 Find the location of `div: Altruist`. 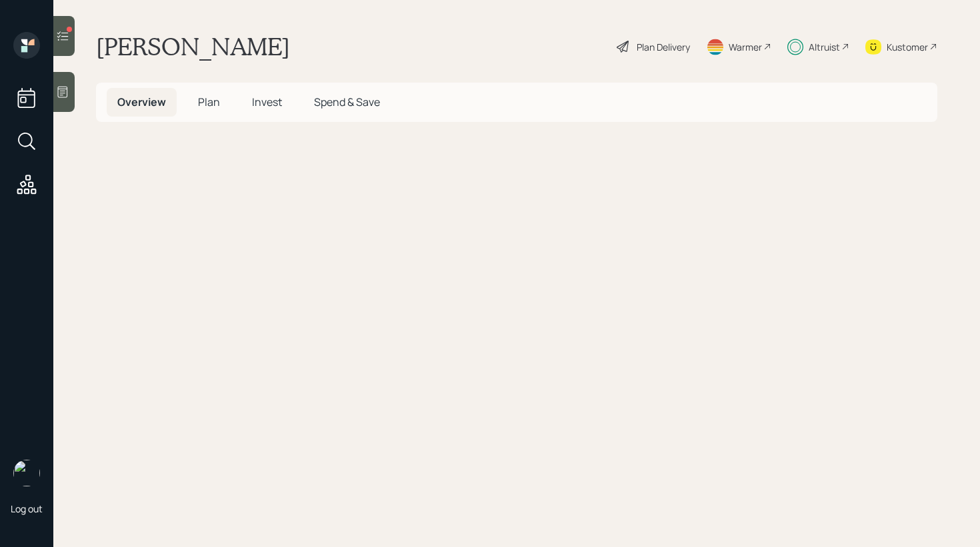

div: Altruist is located at coordinates (824, 47).